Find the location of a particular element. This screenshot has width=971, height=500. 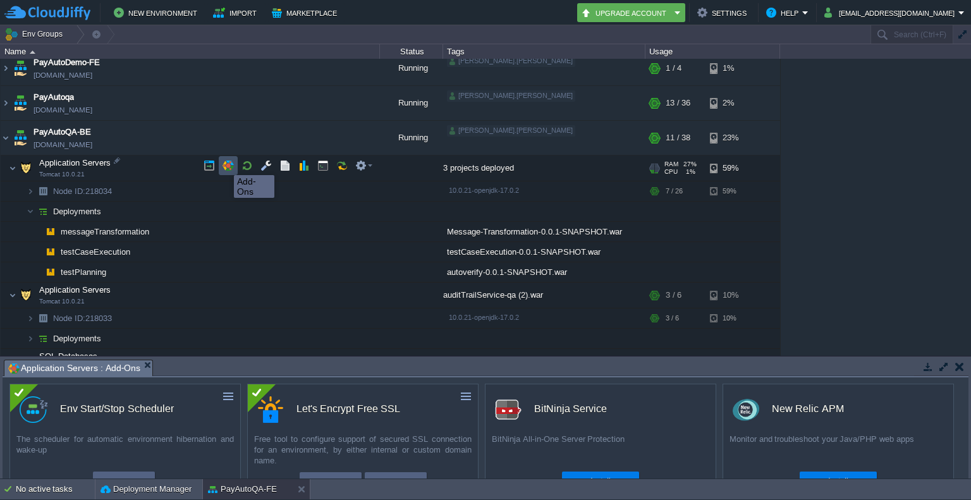

span: 10.0.21-openjdk-17.0.2 is located at coordinates (483, 317).